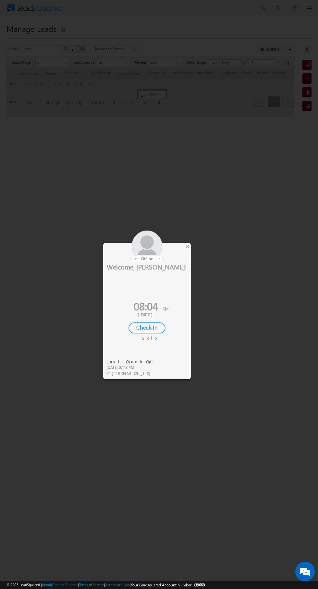 This screenshot has width=318, height=589. I want to click on div: Check-In, so click(147, 328).